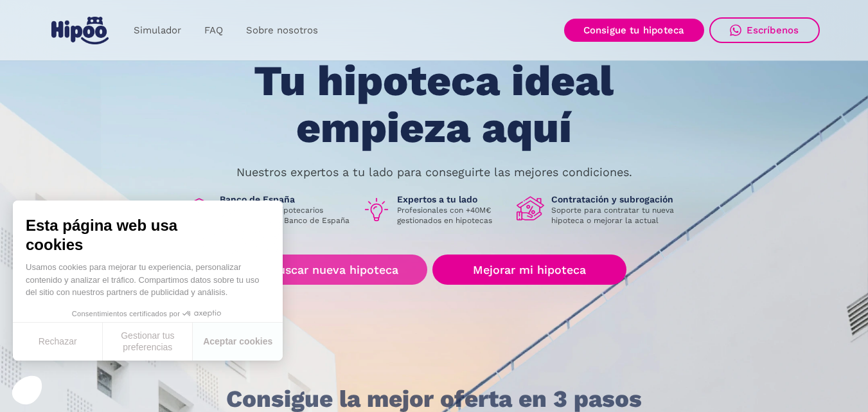  I want to click on a: Sobre nosotros, so click(282, 30).